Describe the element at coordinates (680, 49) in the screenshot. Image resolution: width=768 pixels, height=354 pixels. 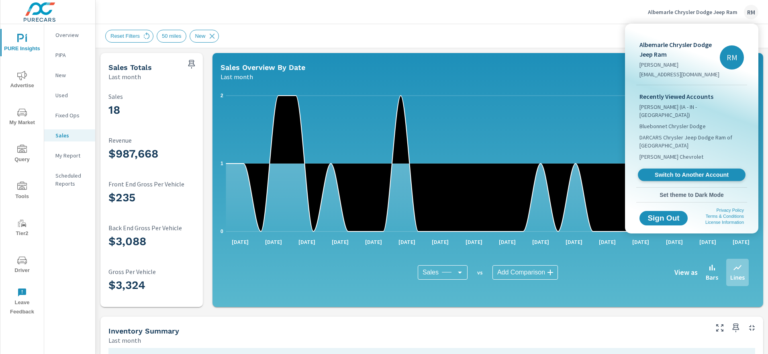
I see `p: Albemarle Chrysler Dodge Jeep Ram` at that location.